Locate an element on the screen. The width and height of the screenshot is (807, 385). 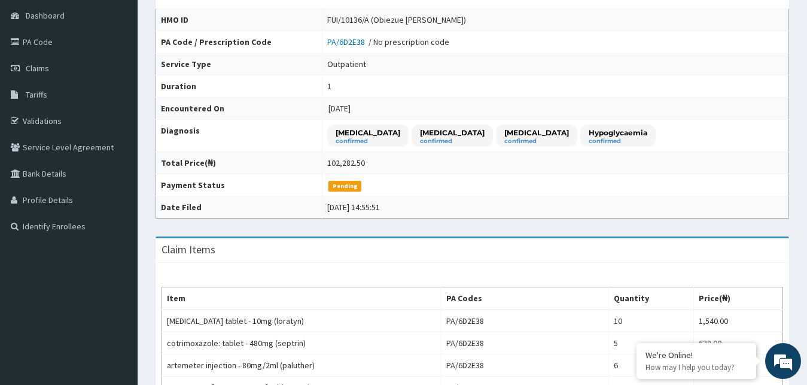
th: Duration is located at coordinates (239, 86).